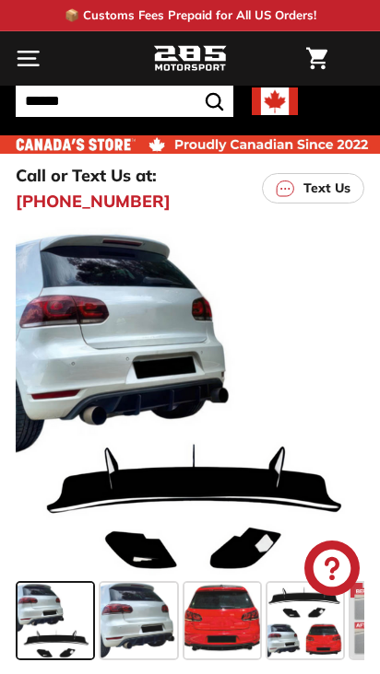 This screenshot has width=380, height=674. I want to click on p: Text Us, so click(326, 188).